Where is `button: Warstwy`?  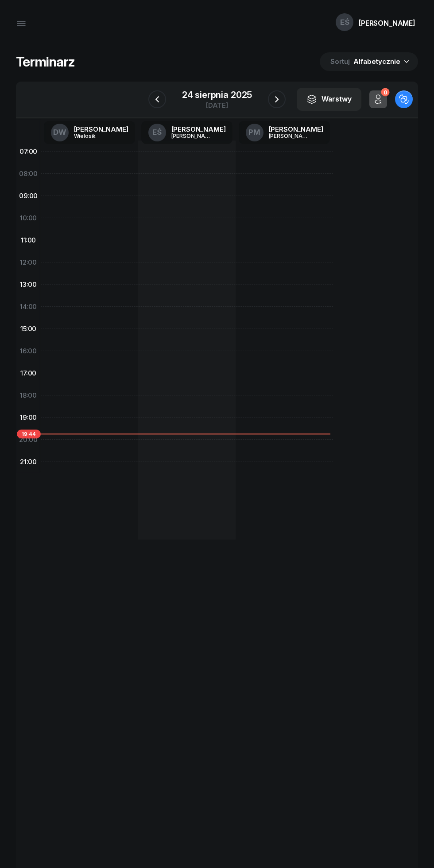 button: Warstwy is located at coordinates (329, 99).